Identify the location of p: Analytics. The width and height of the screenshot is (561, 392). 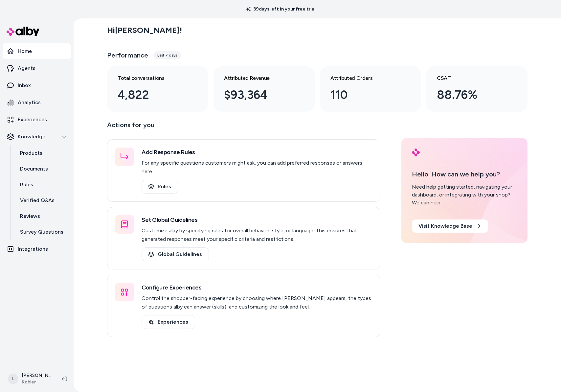
(29, 102).